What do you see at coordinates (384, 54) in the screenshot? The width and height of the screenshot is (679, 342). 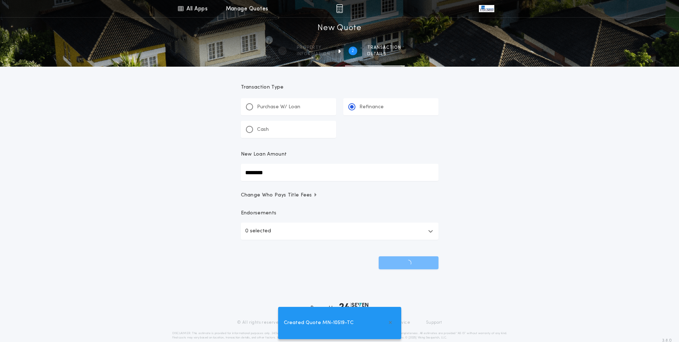 I see `span: details` at bounding box center [384, 54].